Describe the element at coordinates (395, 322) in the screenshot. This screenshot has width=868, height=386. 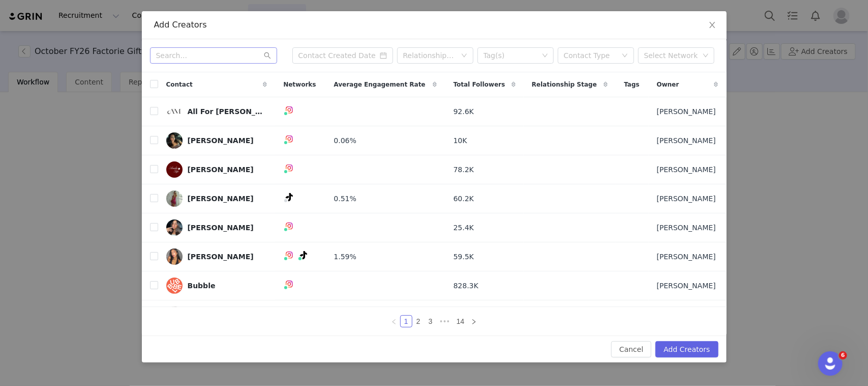
I see `i: icon: left` at that location.